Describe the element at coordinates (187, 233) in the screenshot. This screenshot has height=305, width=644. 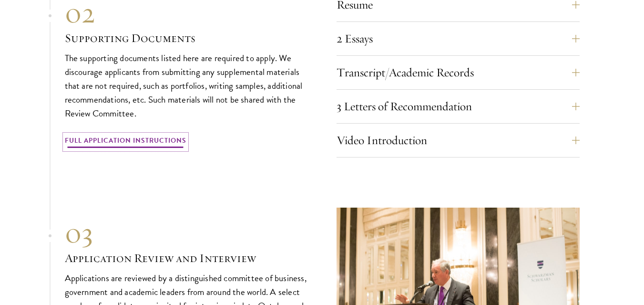
I see `div: 03` at that location.